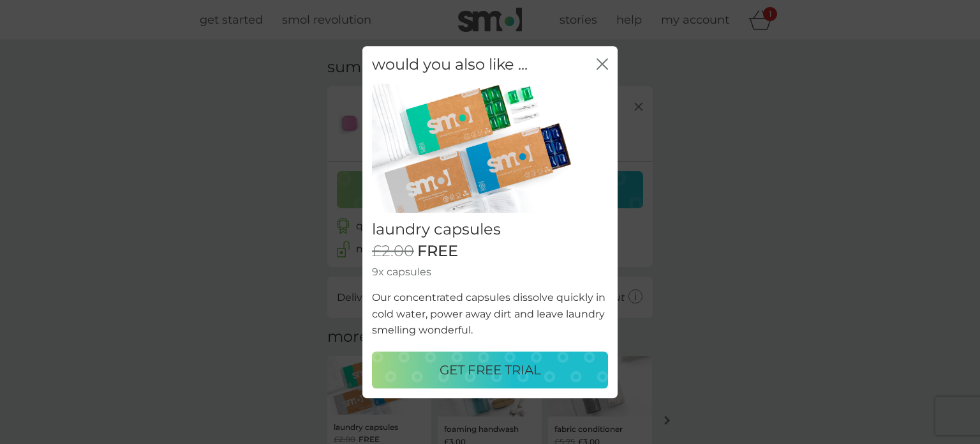 This screenshot has height=444, width=980. Describe the element at coordinates (490, 272) in the screenshot. I see `p: 9x capsules` at that location.